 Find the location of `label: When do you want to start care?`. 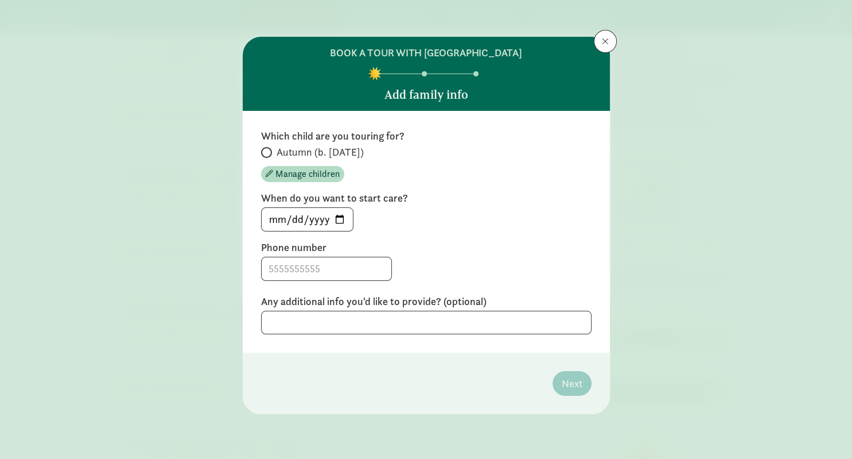

label: When do you want to start care? is located at coordinates (426, 198).